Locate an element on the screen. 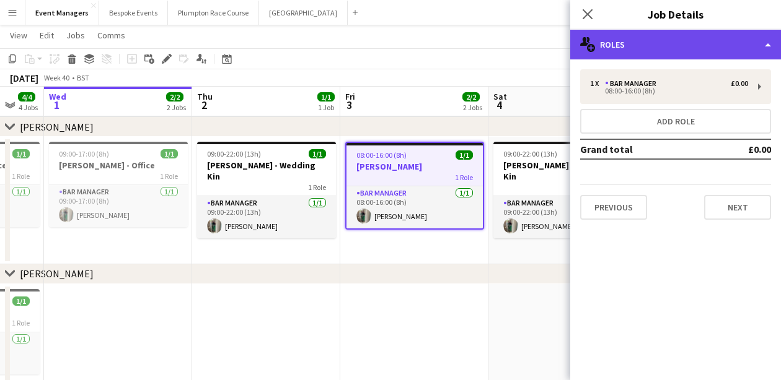 The height and width of the screenshot is (380, 781). div: 1 Job is located at coordinates (326, 107).